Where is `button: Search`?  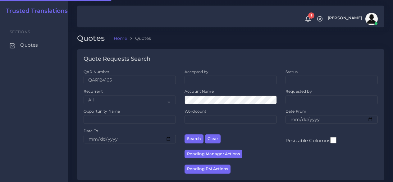
button: Search is located at coordinates (194, 139).